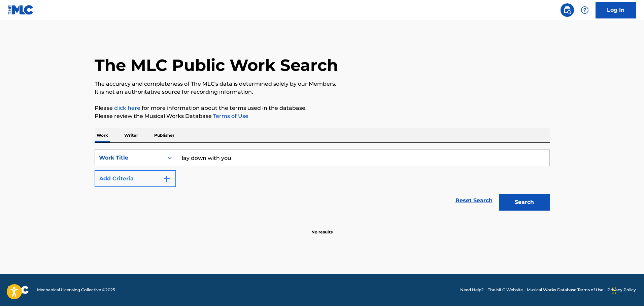  I want to click on p: Work, so click(102, 136).